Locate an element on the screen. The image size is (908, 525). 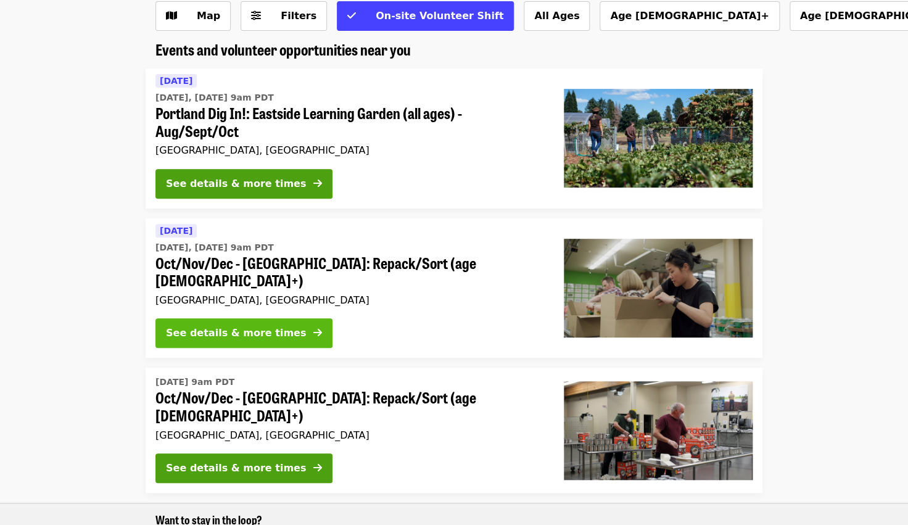
span: Map is located at coordinates (208, 15).